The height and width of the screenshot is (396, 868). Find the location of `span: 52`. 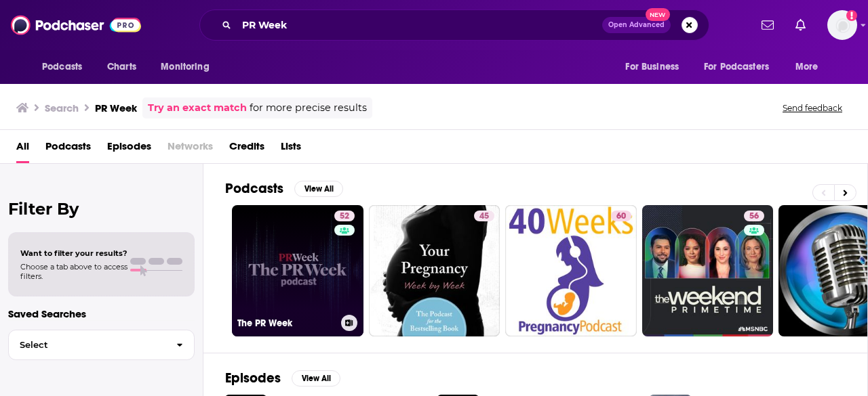

span: 52 is located at coordinates (344, 217).